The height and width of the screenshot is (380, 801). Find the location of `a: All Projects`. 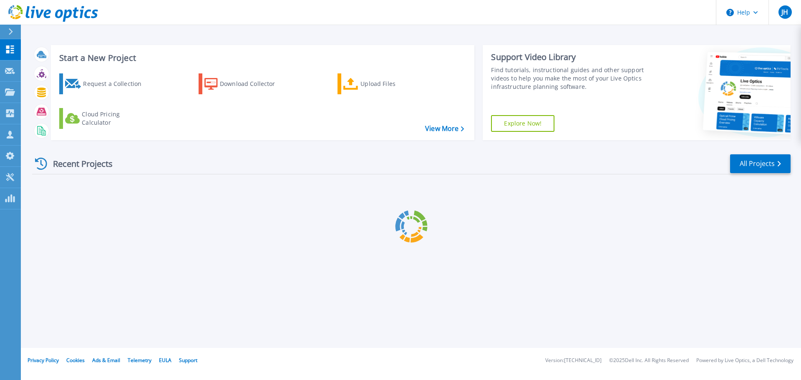

a: All Projects is located at coordinates (760, 163).